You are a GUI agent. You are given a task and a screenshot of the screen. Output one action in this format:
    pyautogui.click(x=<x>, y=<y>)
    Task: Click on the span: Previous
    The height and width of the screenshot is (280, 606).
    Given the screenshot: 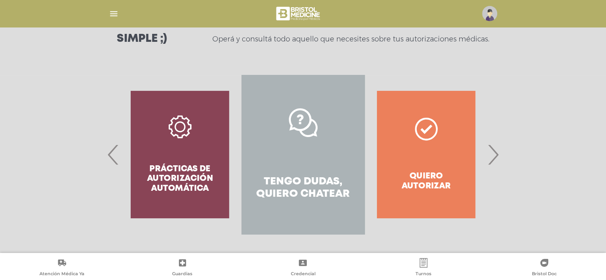 What is the action you would take?
    pyautogui.click(x=113, y=155)
    